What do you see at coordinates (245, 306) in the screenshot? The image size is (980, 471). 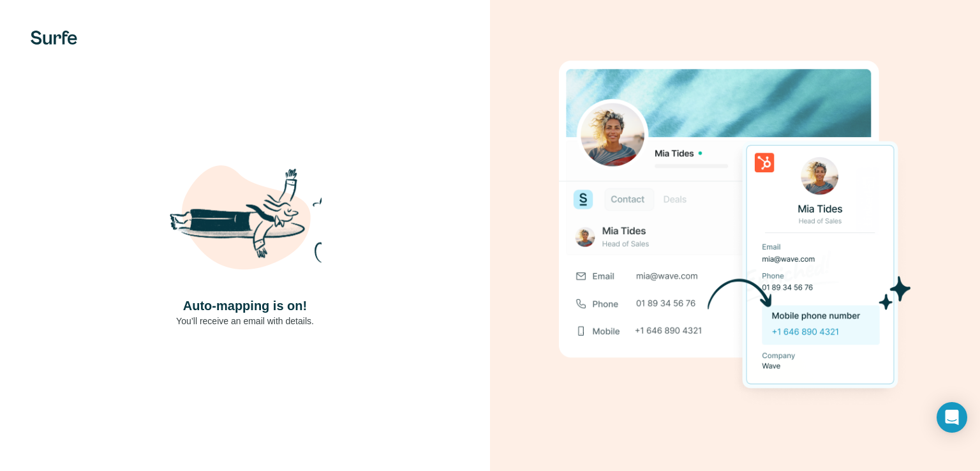 I see `h4: Auto-mapping is on!` at bounding box center [245, 306].